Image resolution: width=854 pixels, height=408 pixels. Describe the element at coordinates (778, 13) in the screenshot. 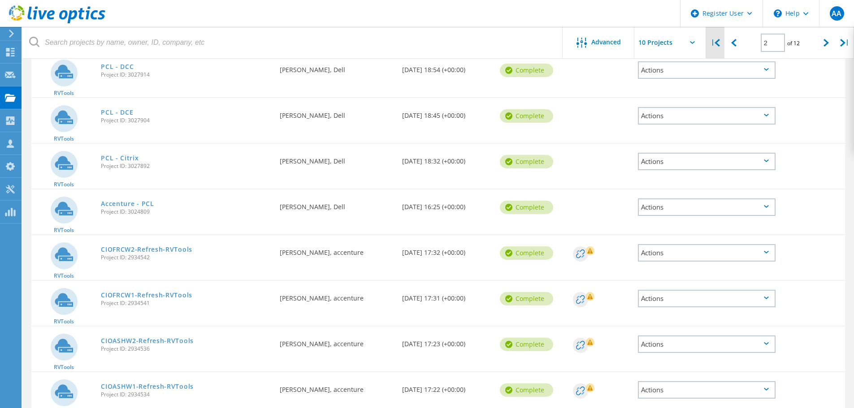

I see `svg: \n` at that location.